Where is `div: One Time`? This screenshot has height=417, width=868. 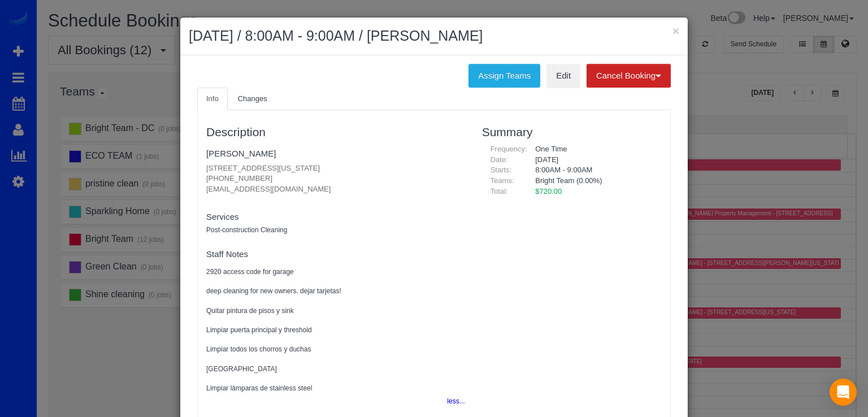 div: One Time is located at coordinates (594, 149).